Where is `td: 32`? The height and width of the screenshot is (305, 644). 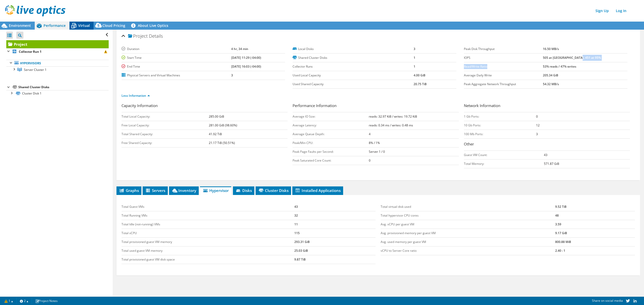
td: 32 is located at coordinates (335, 216).